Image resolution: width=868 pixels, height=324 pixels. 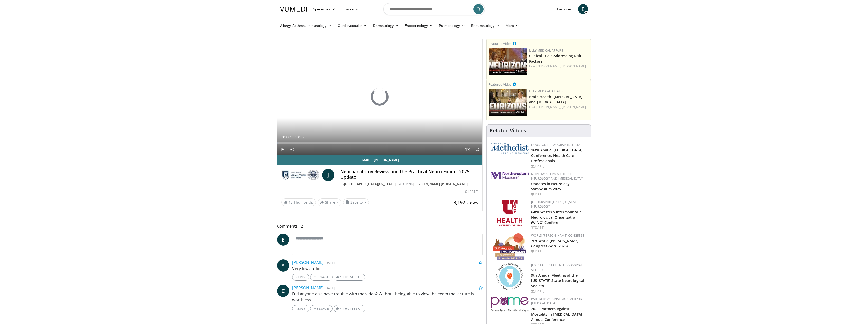 I want to click on a: Updates in Neurology Symposium 2025, so click(x=550, y=187).